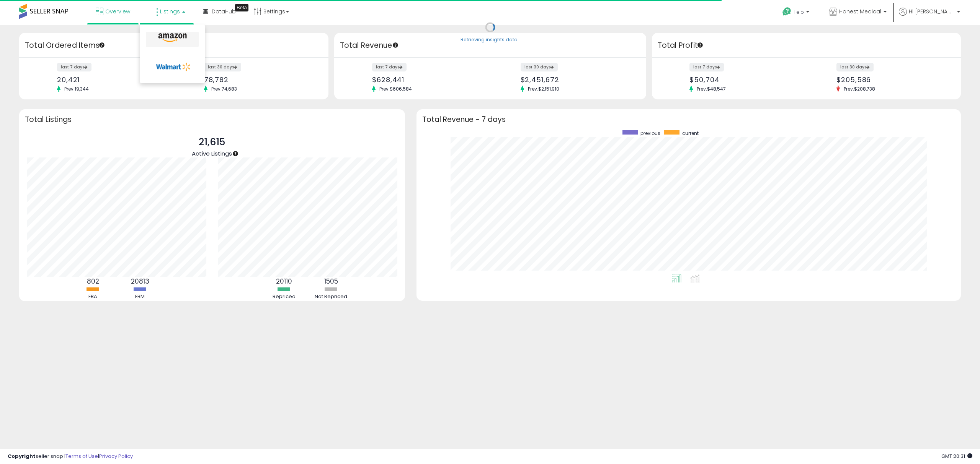 The height and width of the screenshot is (464, 980). What do you see at coordinates (118, 11) in the screenshot?
I see `span: Overview` at bounding box center [118, 11].